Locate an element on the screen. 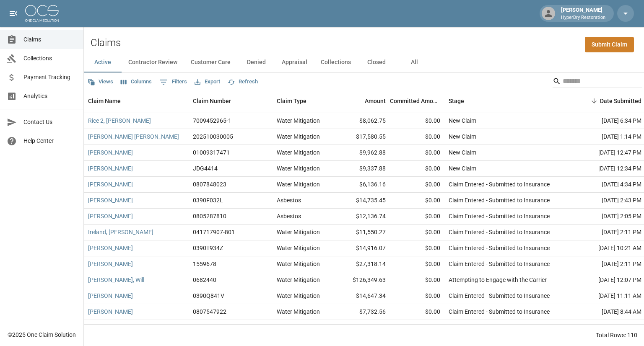 The height and width of the screenshot is (346, 644). div: Search is located at coordinates (597, 82).